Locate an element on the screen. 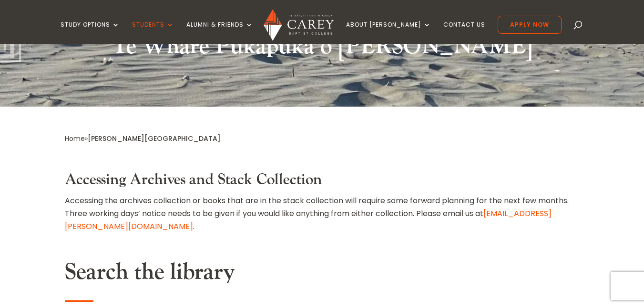 This screenshot has height=307, width=644. a: Apply Now is located at coordinates (529, 25).